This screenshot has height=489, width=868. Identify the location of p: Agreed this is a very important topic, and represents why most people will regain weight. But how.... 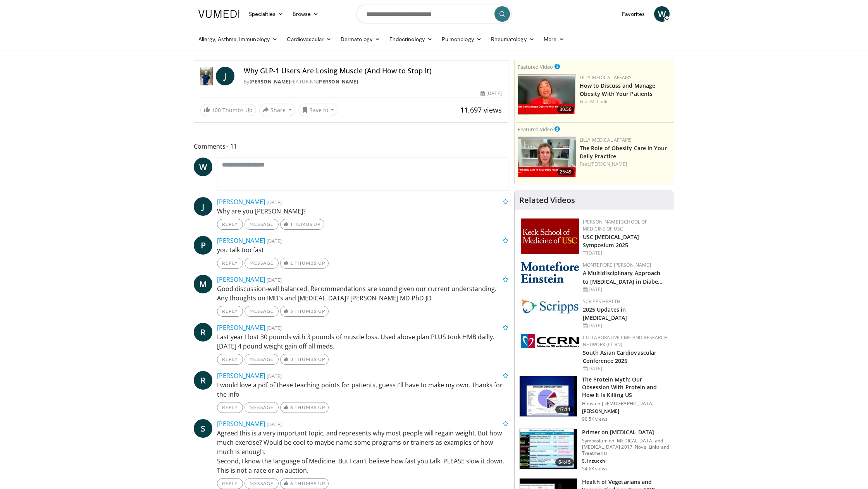
(362, 451).